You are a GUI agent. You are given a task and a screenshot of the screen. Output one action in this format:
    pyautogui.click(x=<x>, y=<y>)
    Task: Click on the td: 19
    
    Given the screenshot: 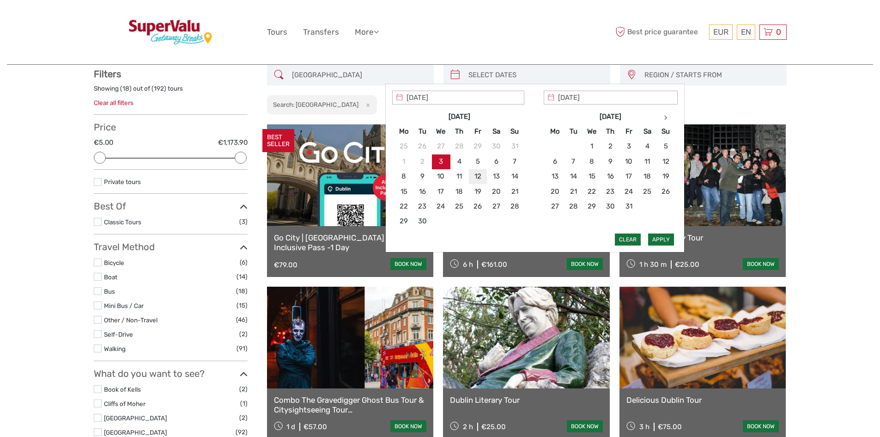 What is the action you would take?
    pyautogui.click(x=478, y=191)
    